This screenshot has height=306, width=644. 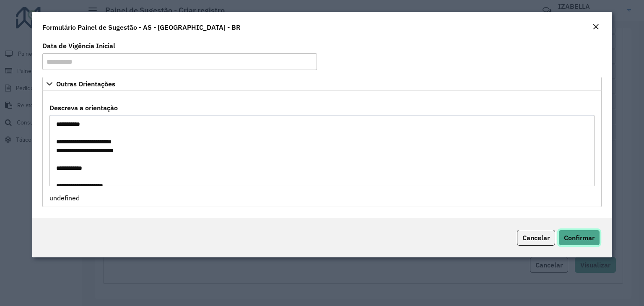 I want to click on button: Confirmar, so click(x=579, y=238).